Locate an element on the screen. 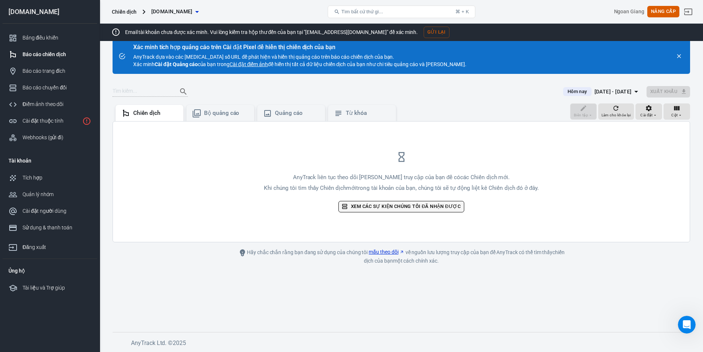 The height and width of the screenshot is (352, 703). font: Từ khóa is located at coordinates (356, 113).